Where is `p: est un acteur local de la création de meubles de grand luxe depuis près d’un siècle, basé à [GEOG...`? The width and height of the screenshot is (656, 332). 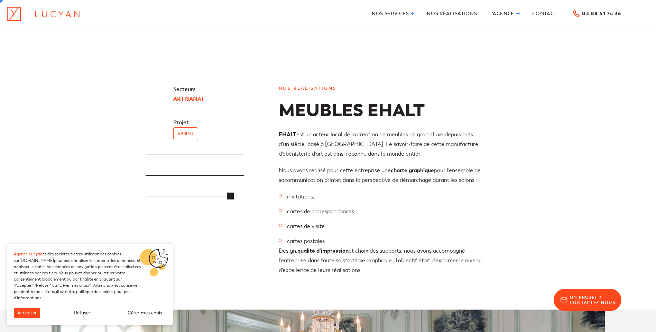 p: est un acteur local de la création de meubles de grand luxe depuis près d’un siècle, basé à [GEOG... is located at coordinates (381, 144).